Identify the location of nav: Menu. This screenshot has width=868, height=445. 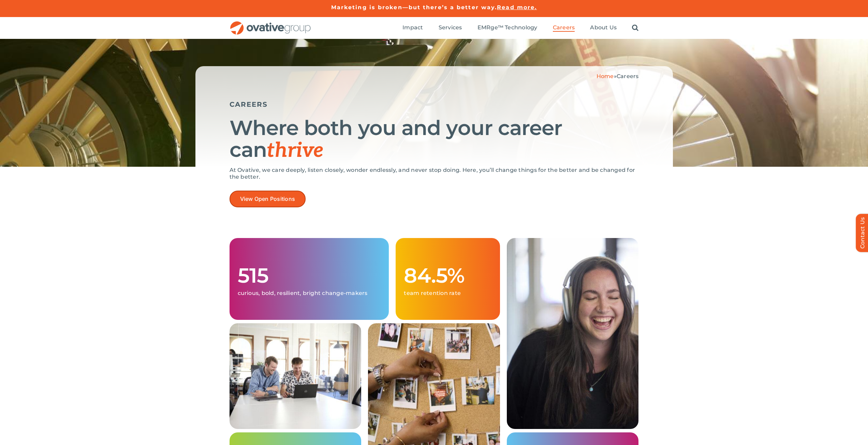
(521, 28).